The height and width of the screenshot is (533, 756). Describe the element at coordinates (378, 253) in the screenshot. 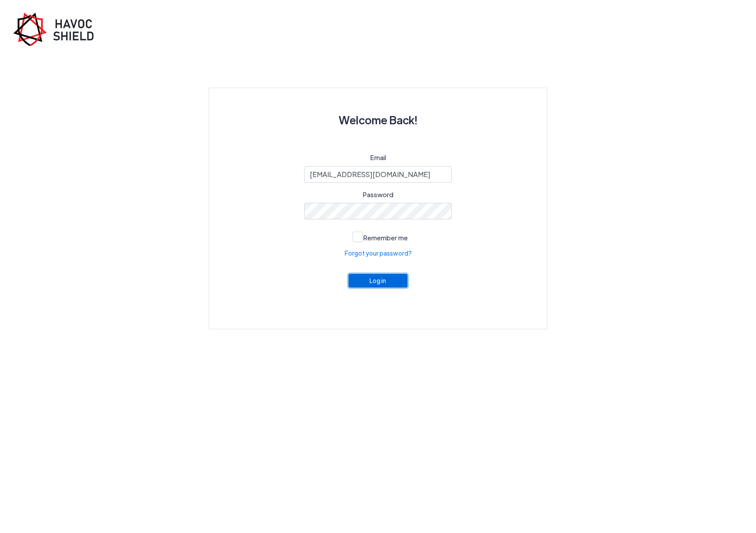

I see `a: Forgot your password?` at that location.